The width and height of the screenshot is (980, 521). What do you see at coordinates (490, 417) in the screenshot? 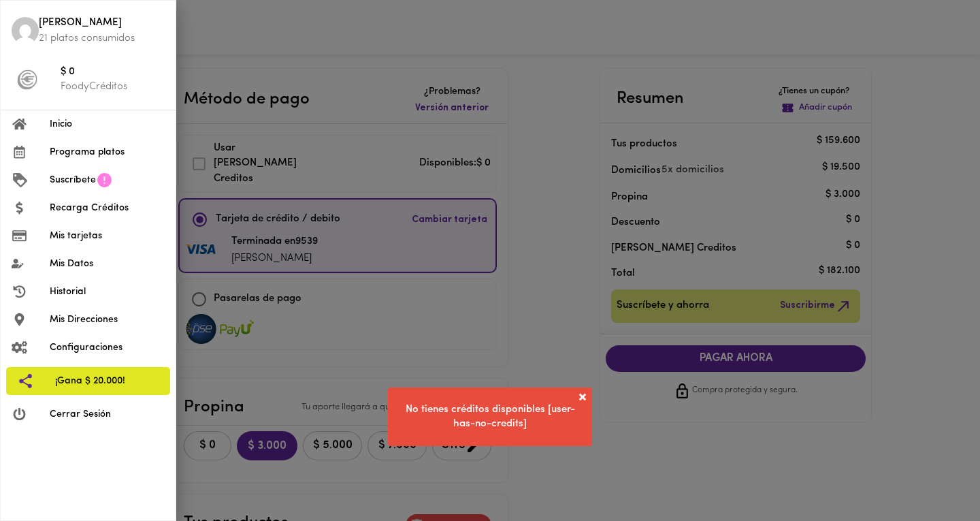
I see `span: No tienes créditos disponibles [user-has-no-credits]` at bounding box center [490, 417].